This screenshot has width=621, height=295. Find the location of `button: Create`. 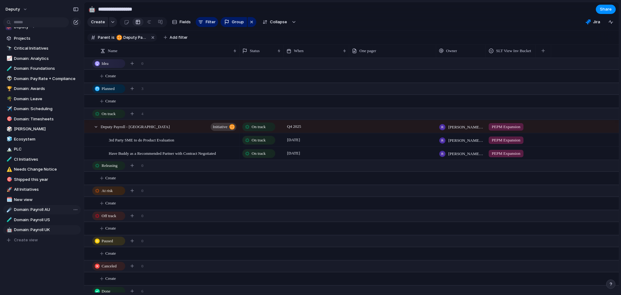

button: Create is located at coordinates (98, 22).